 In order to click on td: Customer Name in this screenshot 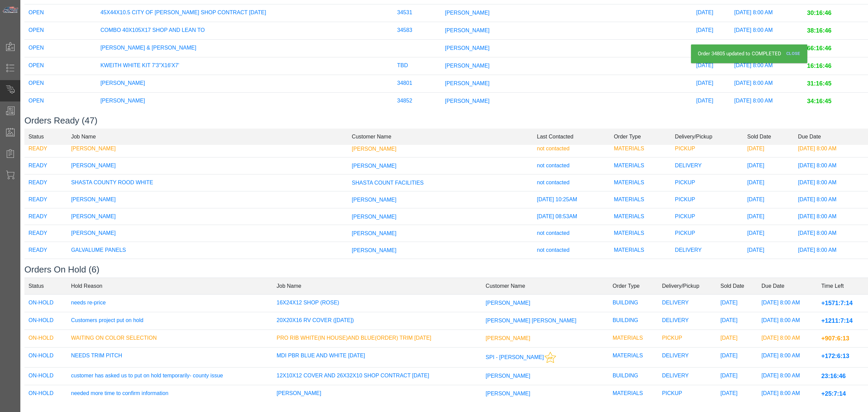, I will do `click(545, 285)`.